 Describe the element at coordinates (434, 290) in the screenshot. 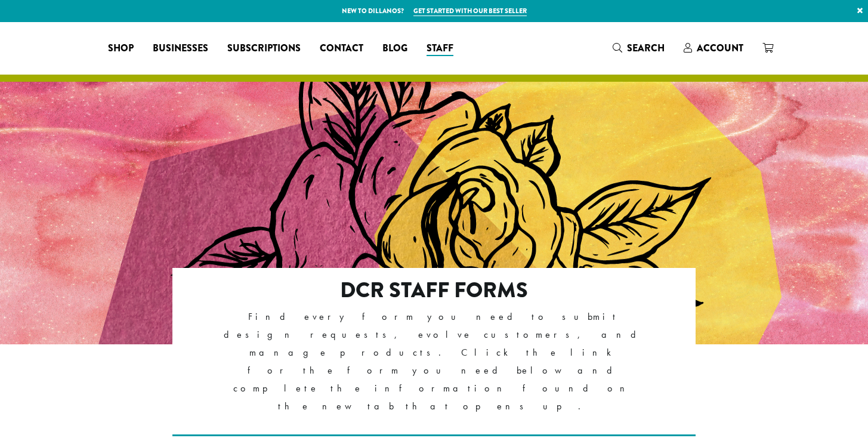

I see `h2: DCR Staff Forms` at that location.